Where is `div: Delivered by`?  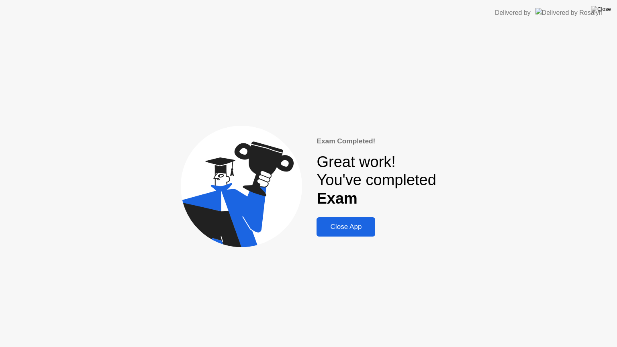 div: Delivered by is located at coordinates (513, 13).